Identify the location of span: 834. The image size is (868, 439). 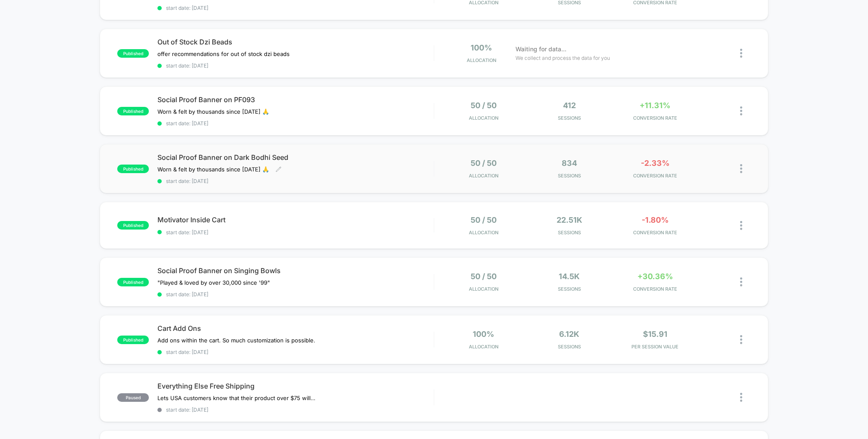
(570, 163).